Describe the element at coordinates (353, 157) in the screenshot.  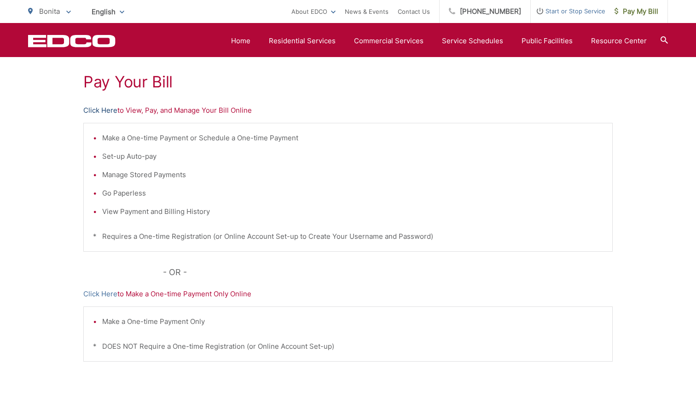
I see `li: Set-up Auto-pay` at that location.